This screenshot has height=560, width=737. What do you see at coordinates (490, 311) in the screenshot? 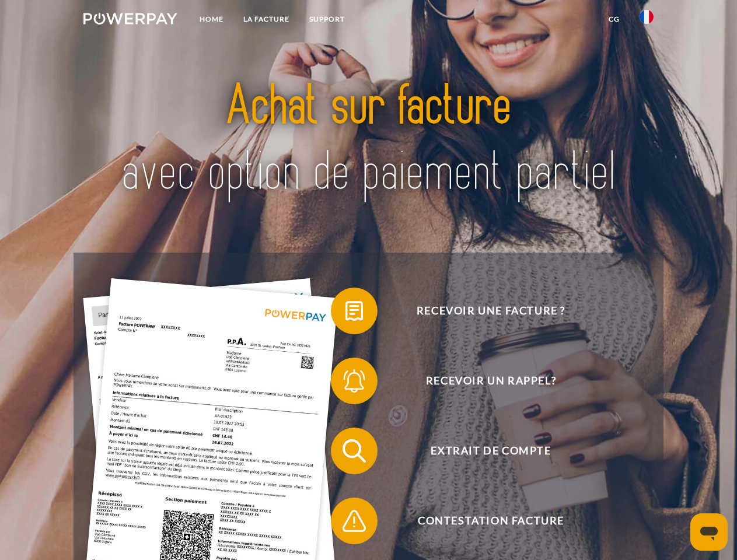
I see `span: Recevoir une facture ?` at bounding box center [490, 311].